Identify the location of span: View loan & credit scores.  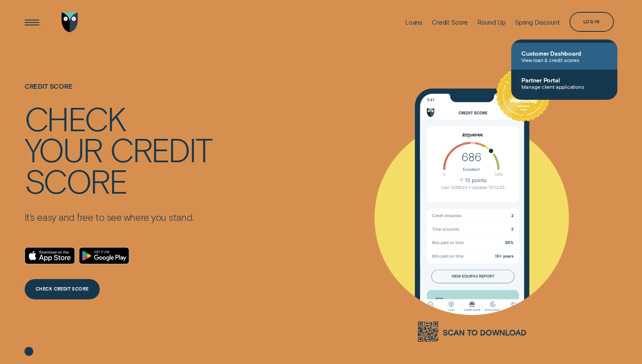
(564, 60).